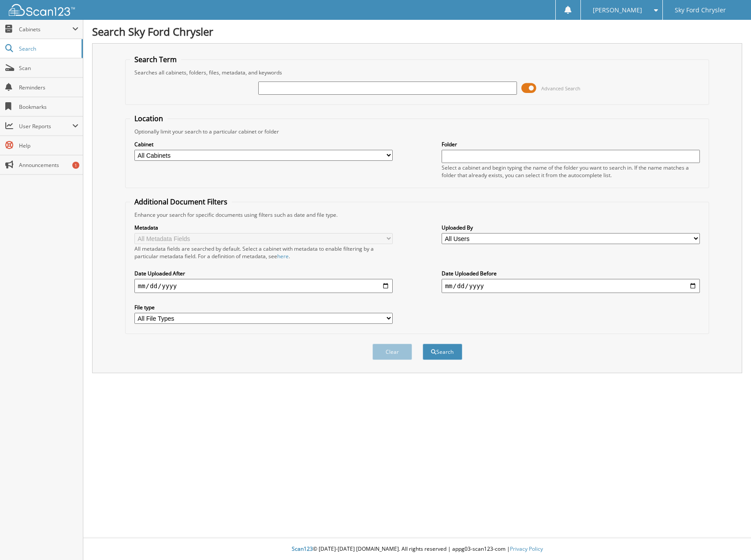  Describe the element at coordinates (45, 126) in the screenshot. I see `span: User Reports` at that location.